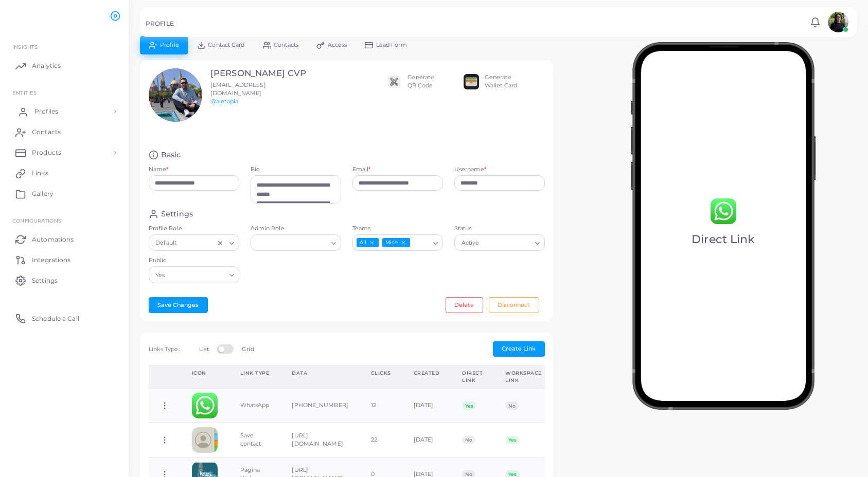  What do you see at coordinates (247, 350) in the screenshot?
I see `label: Grid` at bounding box center [247, 350].